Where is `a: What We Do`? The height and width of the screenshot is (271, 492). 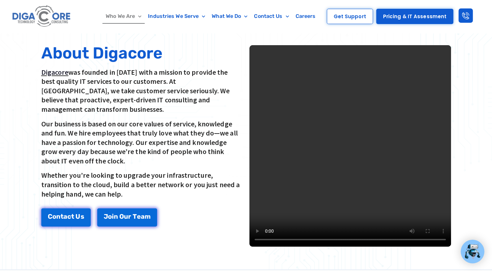 a: What We Do is located at coordinates (230, 16).